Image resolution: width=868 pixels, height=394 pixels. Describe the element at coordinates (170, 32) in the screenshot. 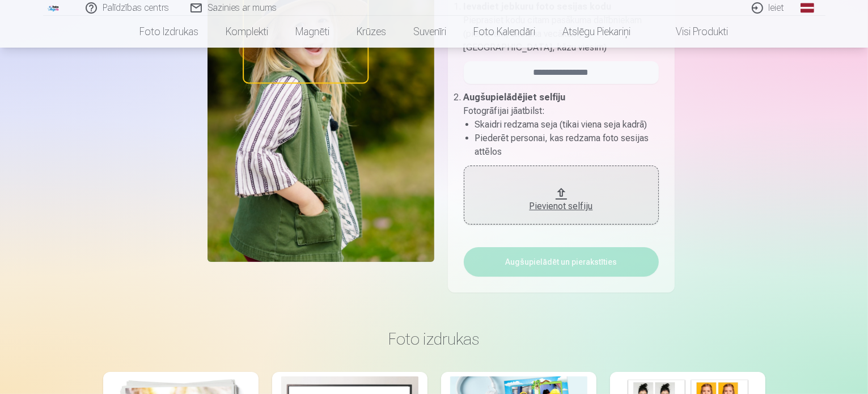

I see `a: Foto izdrukas` at that location.